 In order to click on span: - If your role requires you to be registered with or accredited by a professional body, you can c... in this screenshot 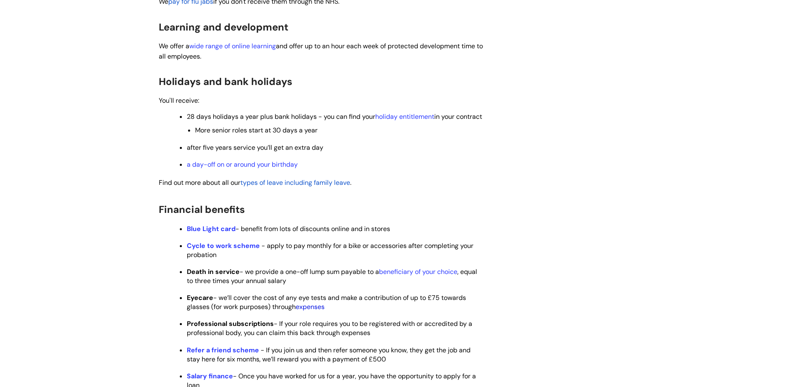, I will do `click(329, 328)`.